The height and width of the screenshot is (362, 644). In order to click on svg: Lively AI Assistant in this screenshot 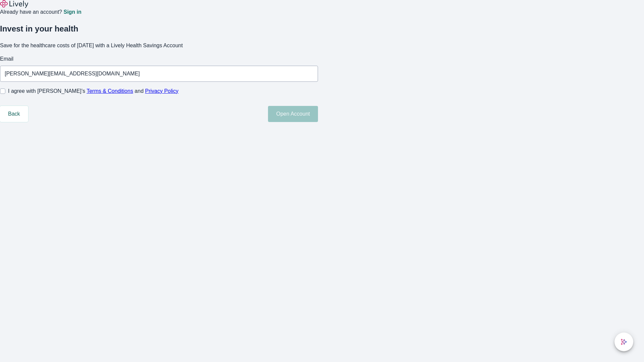, I will do `click(624, 342)`.